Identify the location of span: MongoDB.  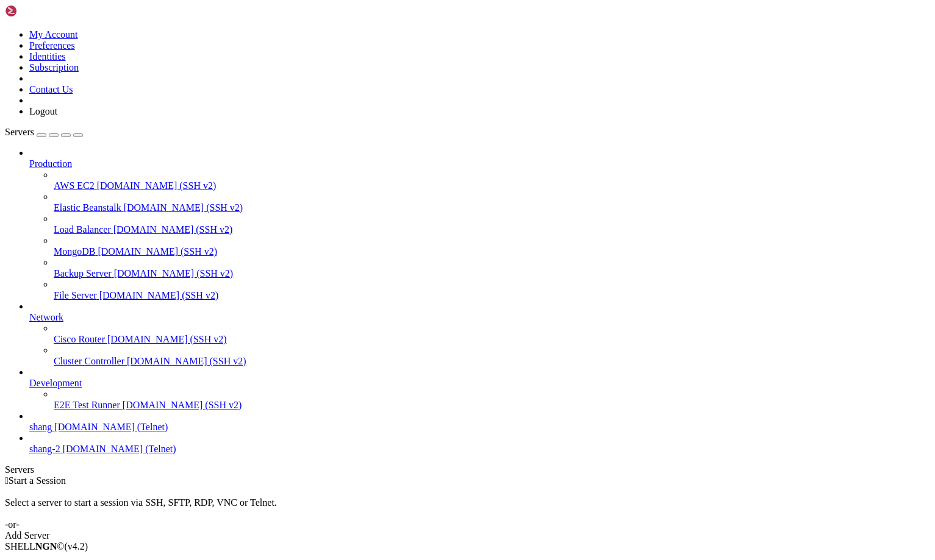
(75, 251).